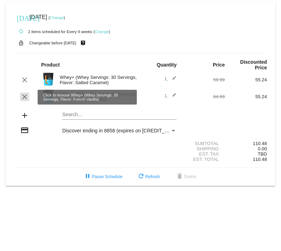 The width and height of the screenshot is (281, 251). I want to click on mat-icon: autorenew, so click(21, 32).